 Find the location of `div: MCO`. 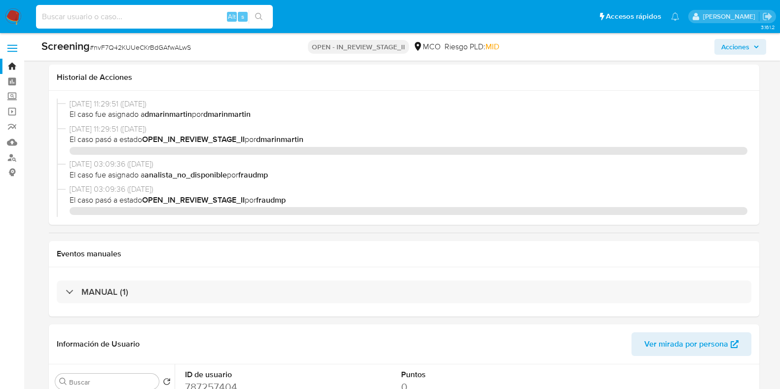

div: MCO is located at coordinates (427, 47).